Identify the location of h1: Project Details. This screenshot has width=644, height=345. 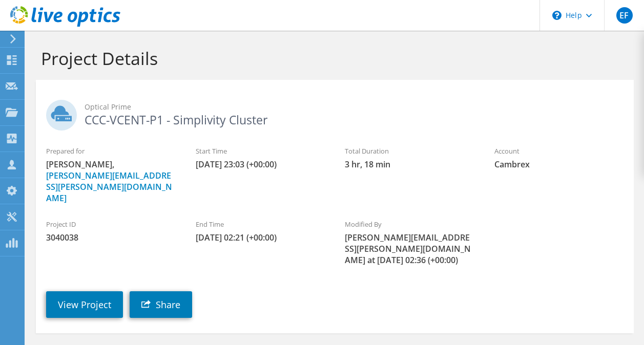
(332, 58).